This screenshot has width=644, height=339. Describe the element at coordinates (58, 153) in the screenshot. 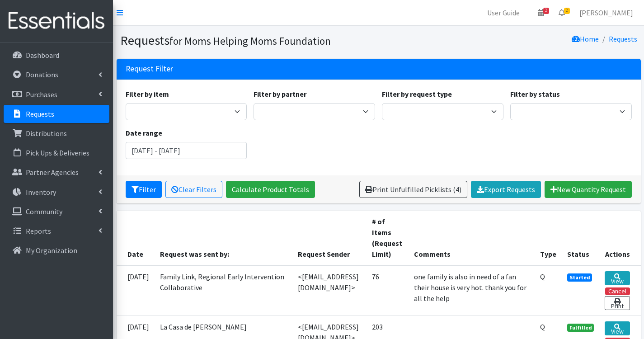

I see `p: Pick Ups & Deliveries` at that location.